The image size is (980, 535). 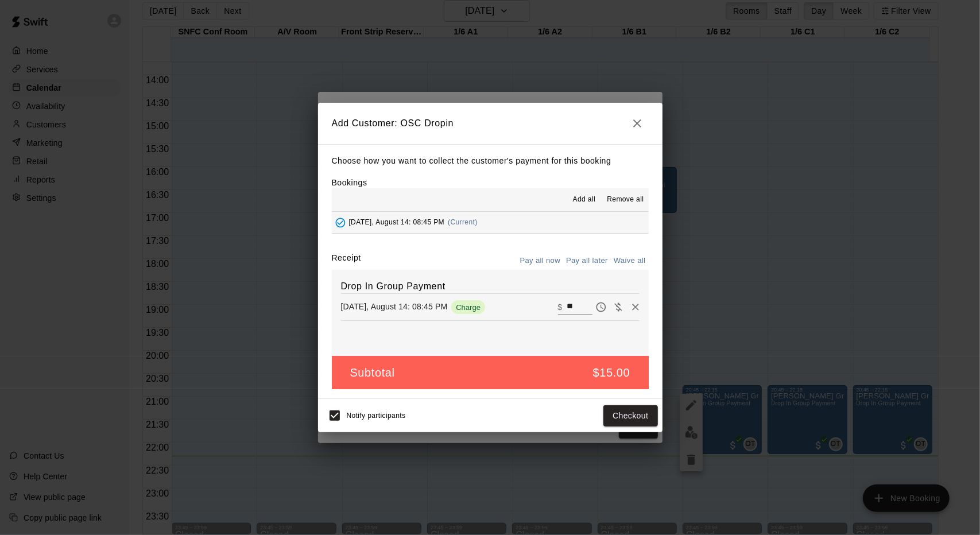 What do you see at coordinates (585, 199) in the screenshot?
I see `span: Add all` at bounding box center [585, 199].